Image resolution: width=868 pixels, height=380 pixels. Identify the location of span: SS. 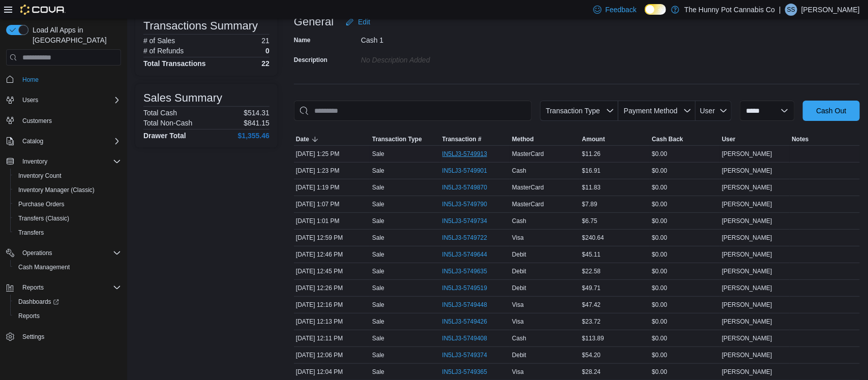
(792, 10).